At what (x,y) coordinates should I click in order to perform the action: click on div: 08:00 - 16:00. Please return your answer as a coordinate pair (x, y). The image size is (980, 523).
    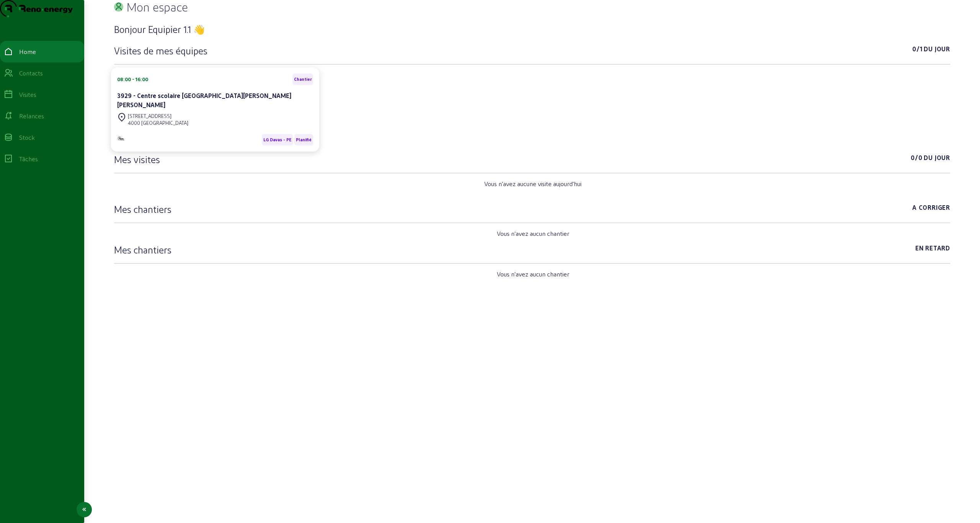
    Looking at the image, I should click on (133, 79).